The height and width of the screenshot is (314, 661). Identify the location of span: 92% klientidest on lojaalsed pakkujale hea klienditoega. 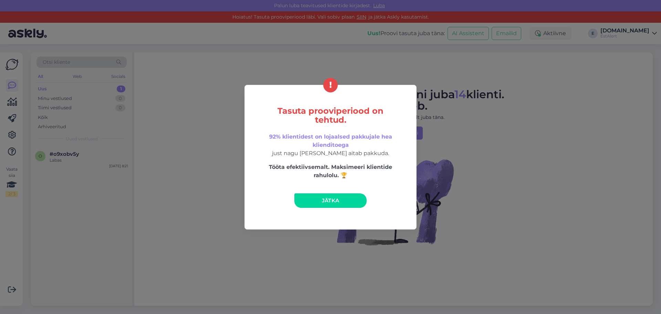
(330, 140).